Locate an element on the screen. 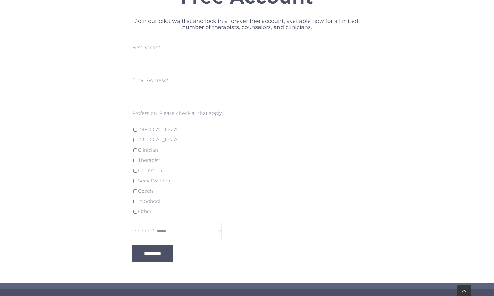  p: Join our pilot waitlist and lock in a forever free account, available now for a limited number of... is located at coordinates (247, 24).